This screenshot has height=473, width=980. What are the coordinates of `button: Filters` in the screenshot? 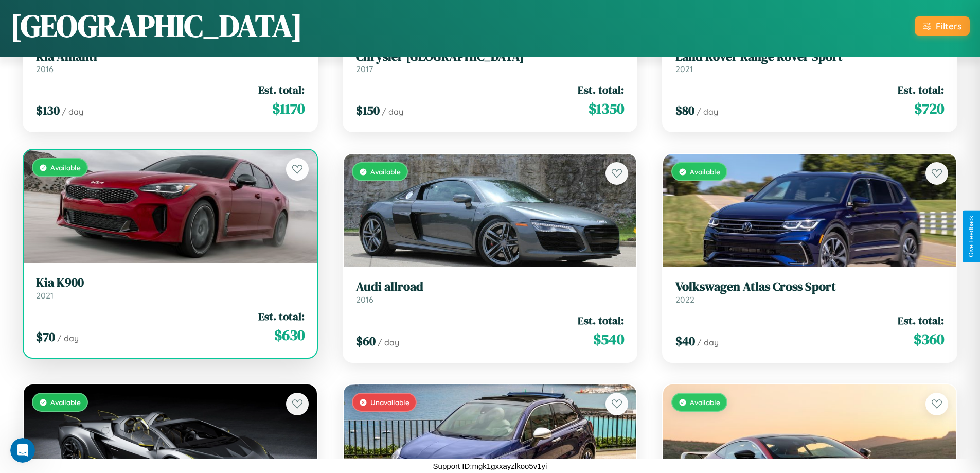 It's located at (942, 26).